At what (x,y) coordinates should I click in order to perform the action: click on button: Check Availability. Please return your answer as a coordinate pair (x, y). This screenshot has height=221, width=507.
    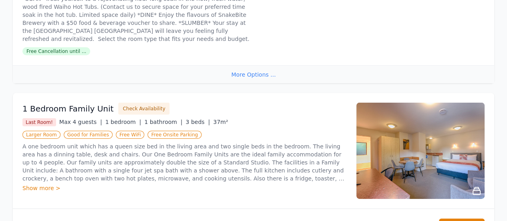
    Looking at the image, I should click on (144, 109).